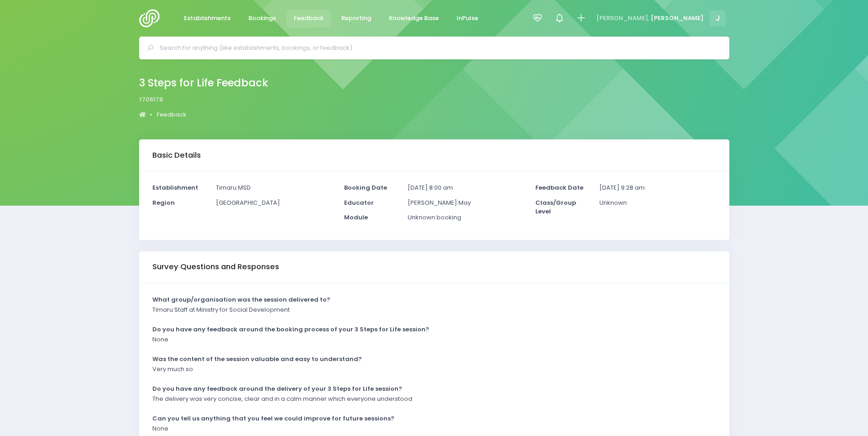 Image resolution: width=868 pixels, height=436 pixels. I want to click on strong: Feedback Date, so click(559, 187).